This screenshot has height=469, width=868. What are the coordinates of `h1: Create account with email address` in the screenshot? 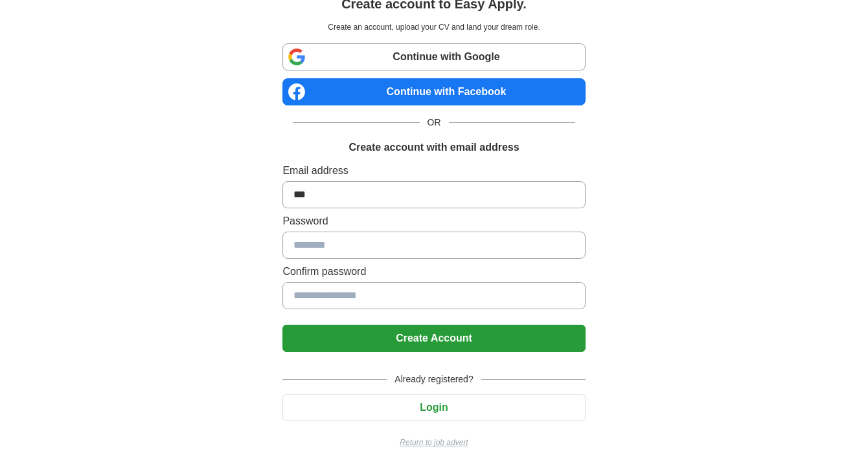 It's located at (433, 148).